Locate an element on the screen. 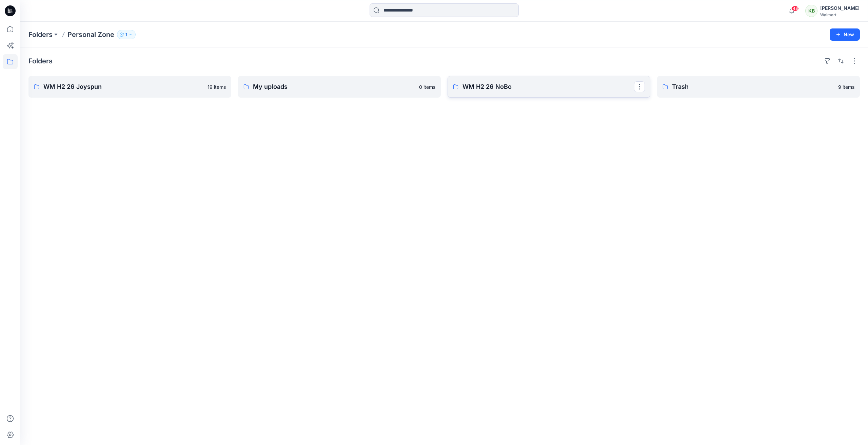 The width and height of the screenshot is (868, 445). a: Folders is located at coordinates (41, 35).